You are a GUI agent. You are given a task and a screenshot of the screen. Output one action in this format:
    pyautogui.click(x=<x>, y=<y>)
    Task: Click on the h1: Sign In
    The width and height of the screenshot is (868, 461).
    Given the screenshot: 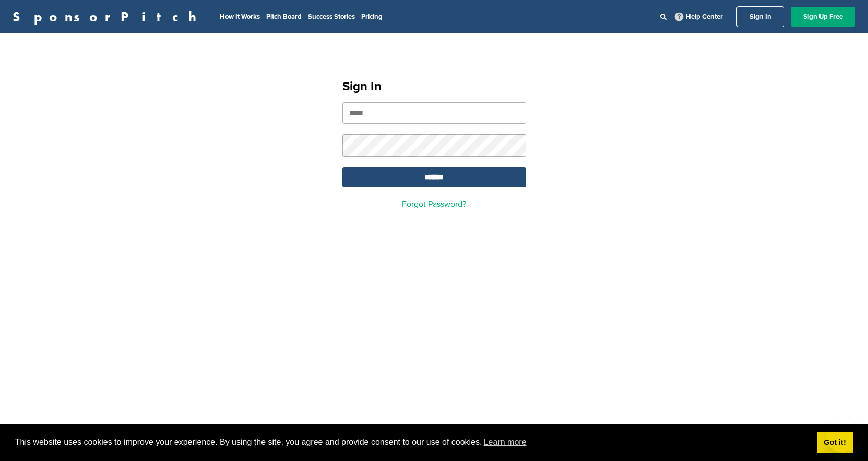 What is the action you would take?
    pyautogui.click(x=435, y=87)
    